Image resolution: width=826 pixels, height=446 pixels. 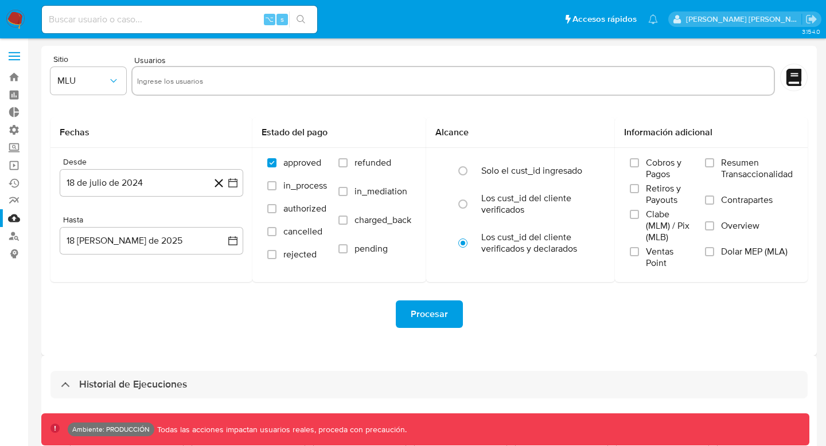 What do you see at coordinates (744, 19) in the screenshot?
I see `p: stella.andriano@mercadolibre.com` at bounding box center [744, 19].